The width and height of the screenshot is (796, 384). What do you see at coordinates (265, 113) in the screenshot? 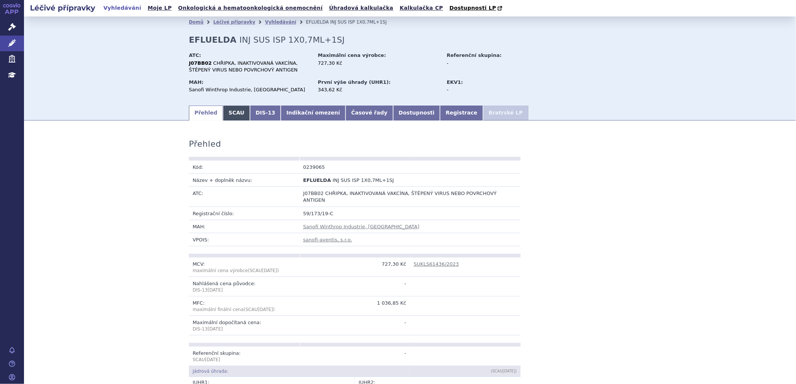
I see `a: DIS-13` at bounding box center [265, 113].